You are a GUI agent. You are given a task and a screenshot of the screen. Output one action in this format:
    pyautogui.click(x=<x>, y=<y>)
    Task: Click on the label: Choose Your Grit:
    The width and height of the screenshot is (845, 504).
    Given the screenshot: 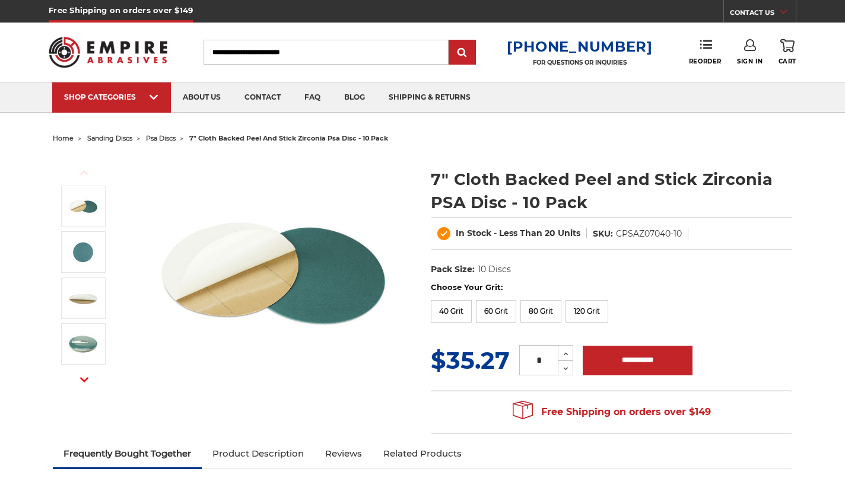 What is the action you would take?
    pyautogui.click(x=611, y=287)
    